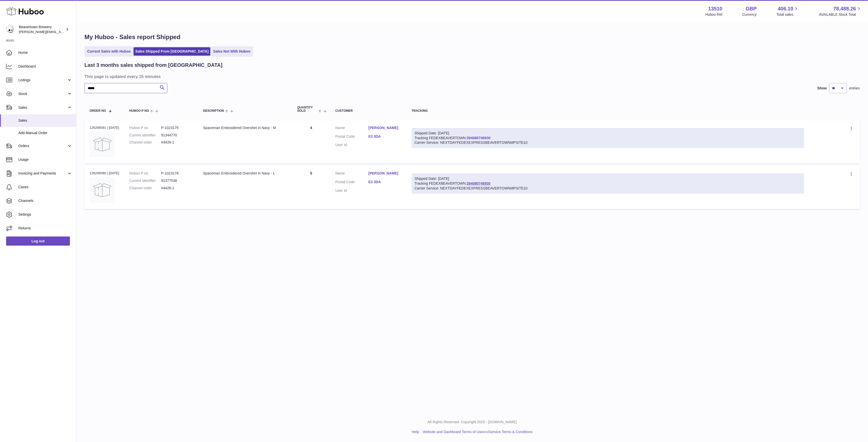 This screenshot has width=868, height=442. I want to click on span: Total sales, so click(788, 15).